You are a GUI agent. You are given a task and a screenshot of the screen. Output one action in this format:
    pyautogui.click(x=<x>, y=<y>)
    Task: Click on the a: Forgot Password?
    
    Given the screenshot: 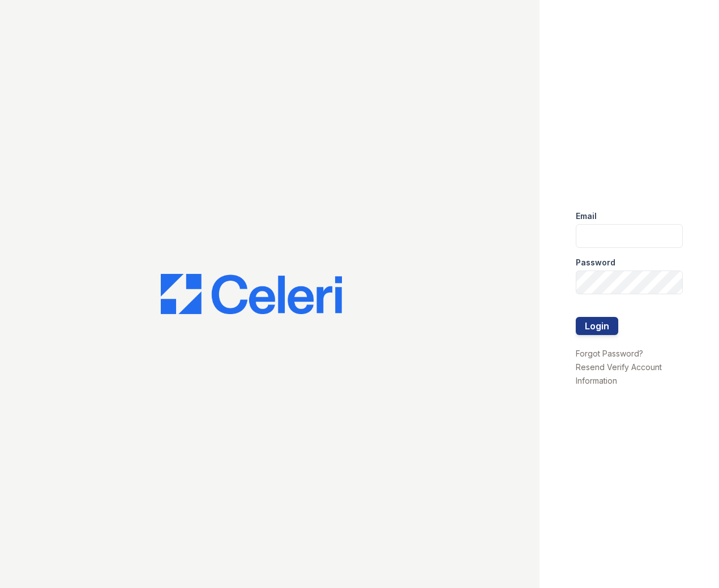 What is the action you would take?
    pyautogui.click(x=610, y=353)
    